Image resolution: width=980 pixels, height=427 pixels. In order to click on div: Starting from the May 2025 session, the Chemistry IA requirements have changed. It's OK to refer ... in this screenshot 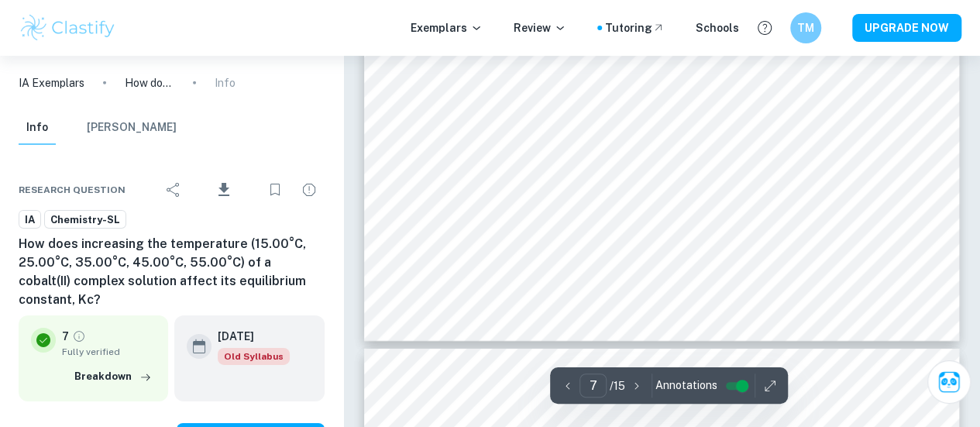, I will do `click(253, 357)`.